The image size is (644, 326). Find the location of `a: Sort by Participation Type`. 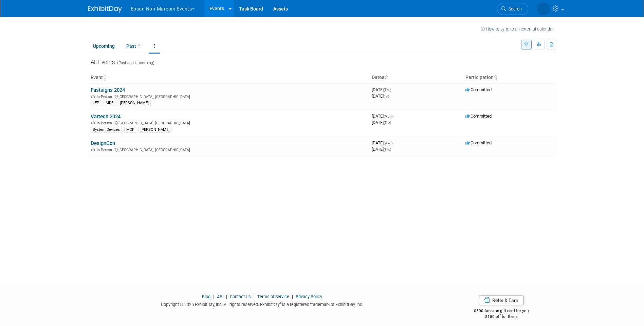

a: Sort by Participation Type is located at coordinates (495, 78).